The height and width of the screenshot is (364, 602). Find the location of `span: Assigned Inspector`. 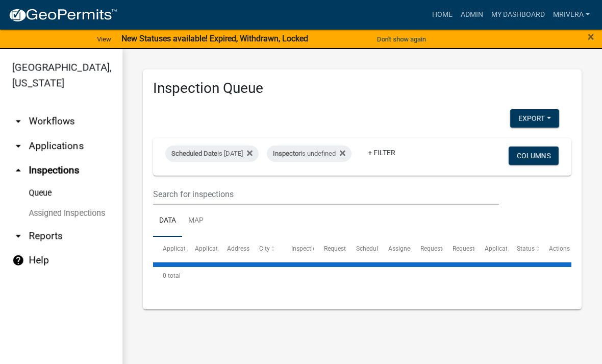

span: Assigned Inspector is located at coordinates (415, 249).